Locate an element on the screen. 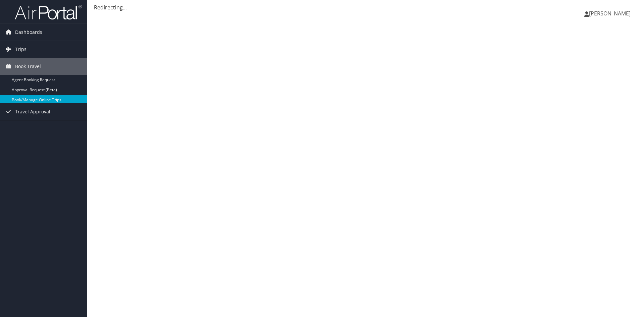  span: Dashboards is located at coordinates (29, 32).